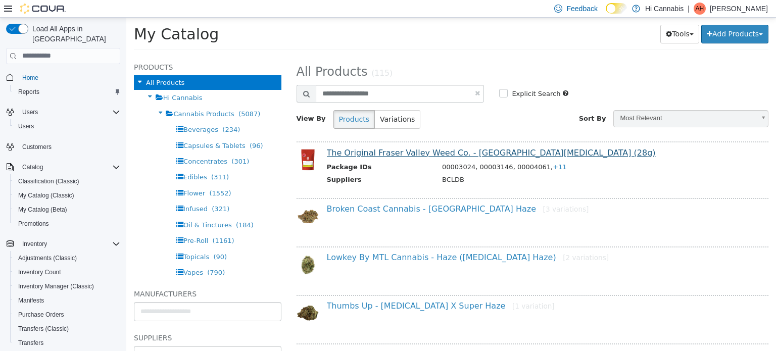 Image resolution: width=776 pixels, height=351 pixels. I want to click on span: +11, so click(433, 149).